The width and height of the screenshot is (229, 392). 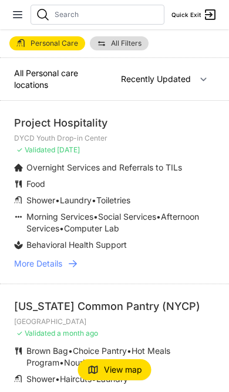 What do you see at coordinates (47, 43) in the screenshot?
I see `a: Personal Care` at bounding box center [47, 43].